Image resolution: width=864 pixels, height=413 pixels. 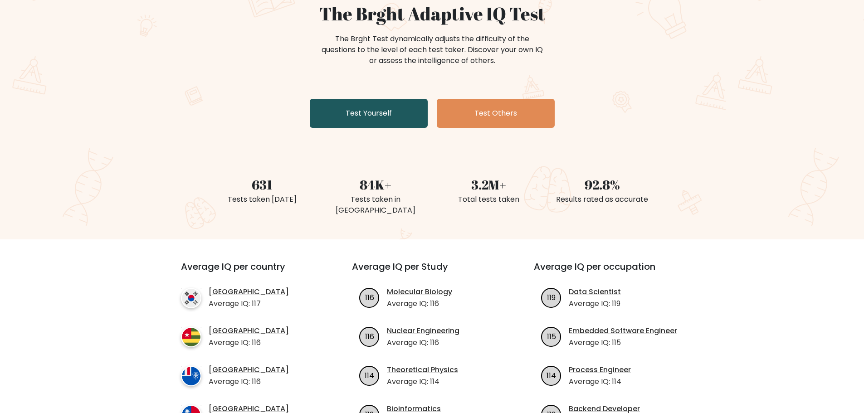 What do you see at coordinates (250, 272) in the screenshot?
I see `h3: Average IQ per country` at bounding box center [250, 272].